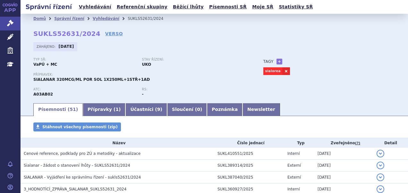  I want to click on a: Písemnosti (51), so click(58, 110).